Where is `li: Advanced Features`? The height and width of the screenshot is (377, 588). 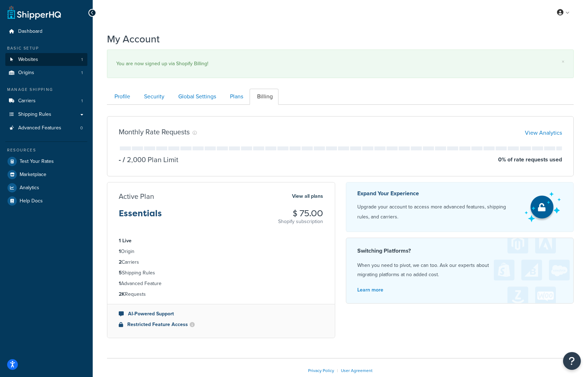
li: Advanced Features is located at coordinates (47, 128).